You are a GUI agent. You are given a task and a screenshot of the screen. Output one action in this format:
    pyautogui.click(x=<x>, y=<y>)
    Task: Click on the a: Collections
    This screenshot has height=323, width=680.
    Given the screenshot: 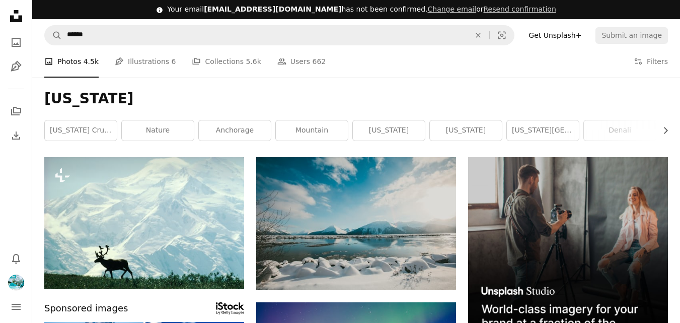 What is the action you would take?
    pyautogui.click(x=16, y=111)
    